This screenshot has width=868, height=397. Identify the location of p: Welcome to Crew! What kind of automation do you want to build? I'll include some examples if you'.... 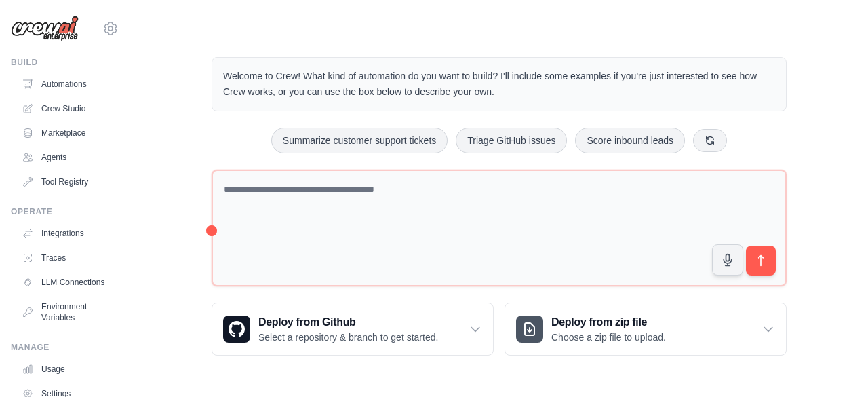
(499, 84).